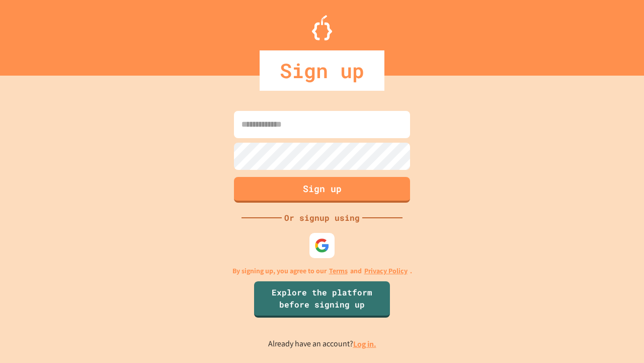 This screenshot has height=363, width=644. Describe the element at coordinates (322, 299) in the screenshot. I see `a: Explore the platform before signing up` at that location.